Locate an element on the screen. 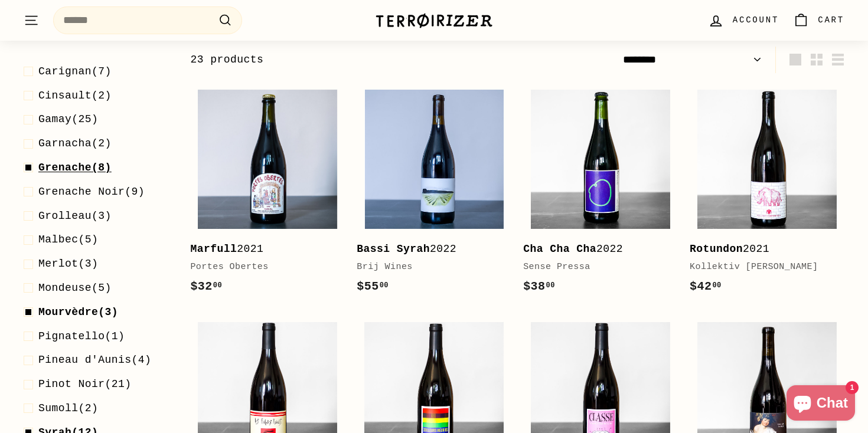 The image size is (868, 433). inbox-online-store-chat: Shopify online store chat is located at coordinates (821, 404).